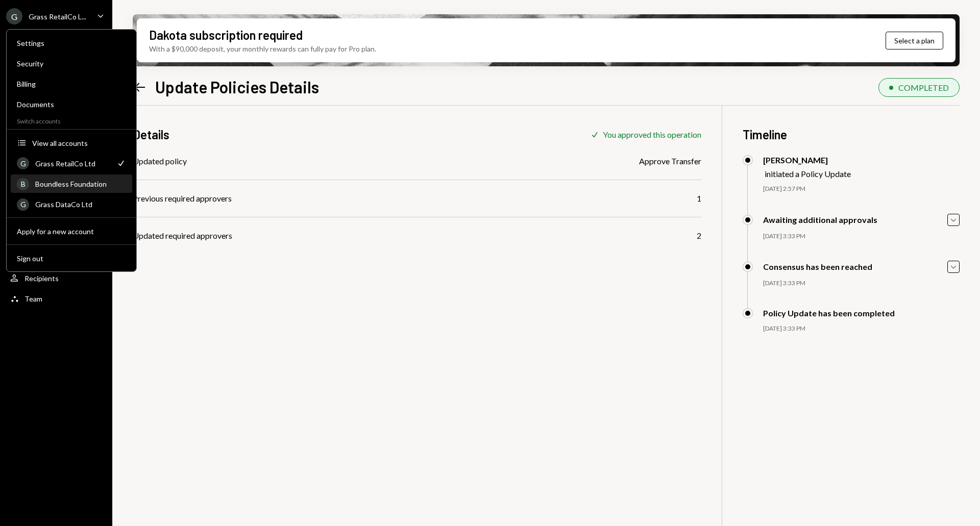  I want to click on div: Grass DataCo Ltd, so click(80, 204).